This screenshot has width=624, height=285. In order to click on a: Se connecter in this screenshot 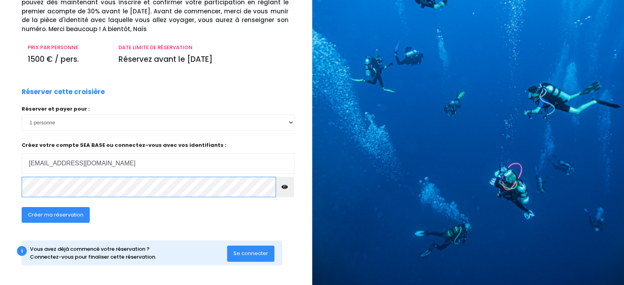, I will do `click(251, 253)`.